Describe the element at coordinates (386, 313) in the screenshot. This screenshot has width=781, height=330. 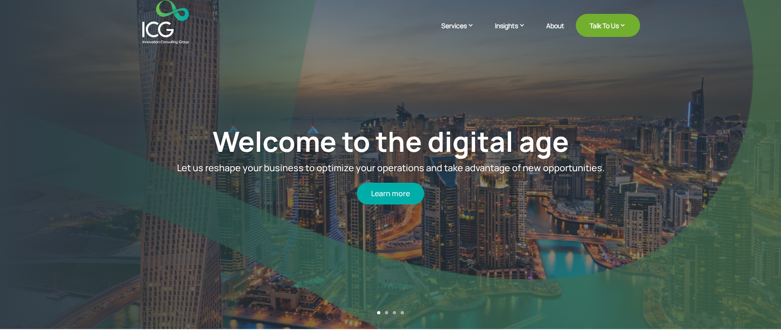
I see `a: 2` at that location.